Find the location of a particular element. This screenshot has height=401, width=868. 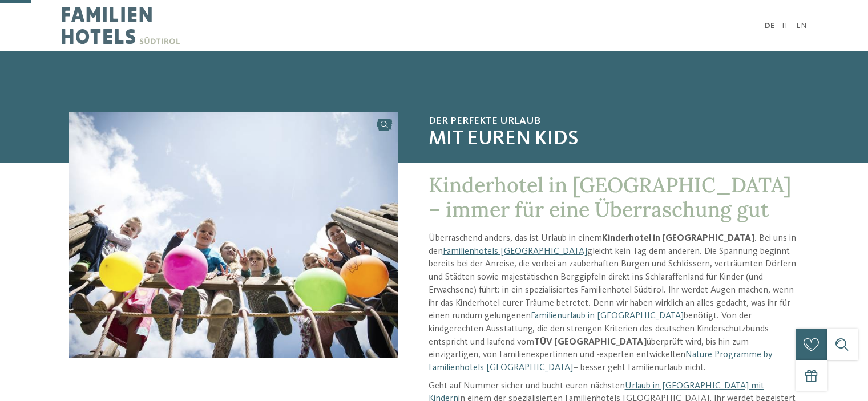

a: DE is located at coordinates (769, 26).